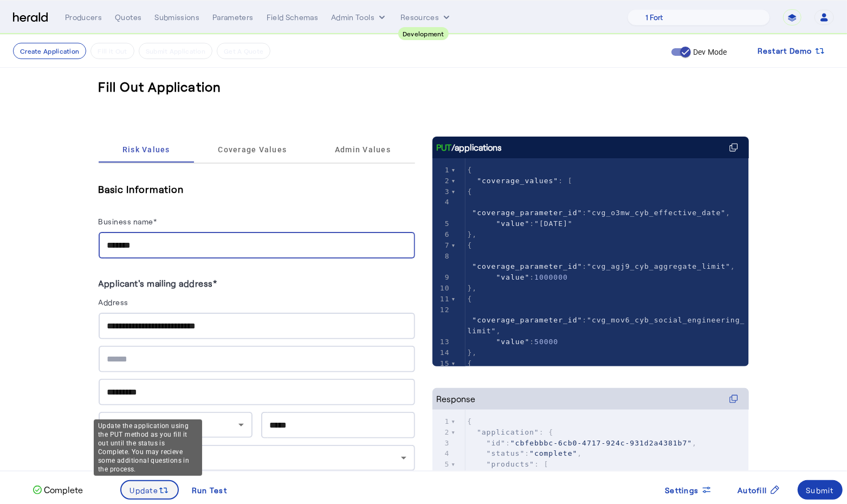 The height and width of the screenshot is (504, 847). I want to click on span: "cvg_mov6_cyb_social_engineering_limit", so click(606, 325).